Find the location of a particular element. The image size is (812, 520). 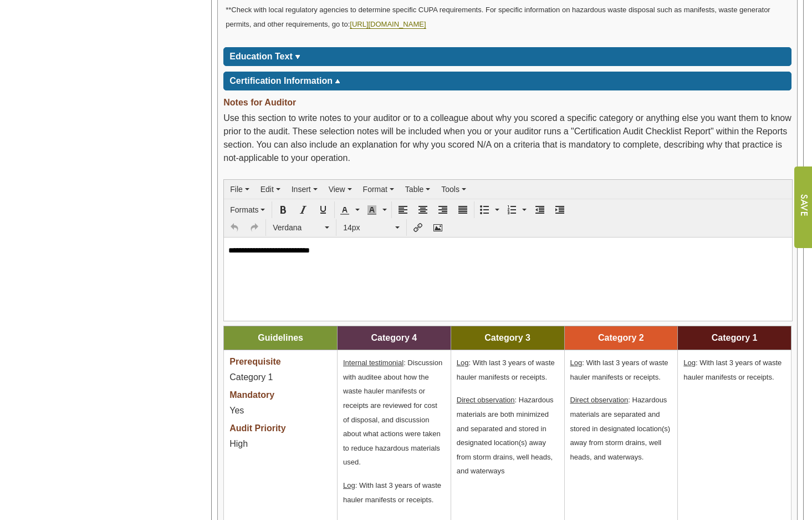

div: Background color is located at coordinates (376, 210).